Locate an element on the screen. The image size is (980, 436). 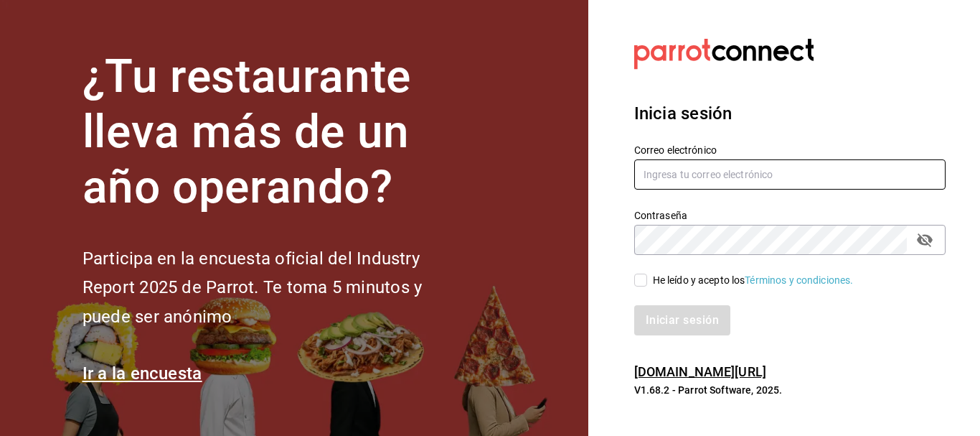
input: Ingresa tu correo electrónico is located at coordinates (790, 174).